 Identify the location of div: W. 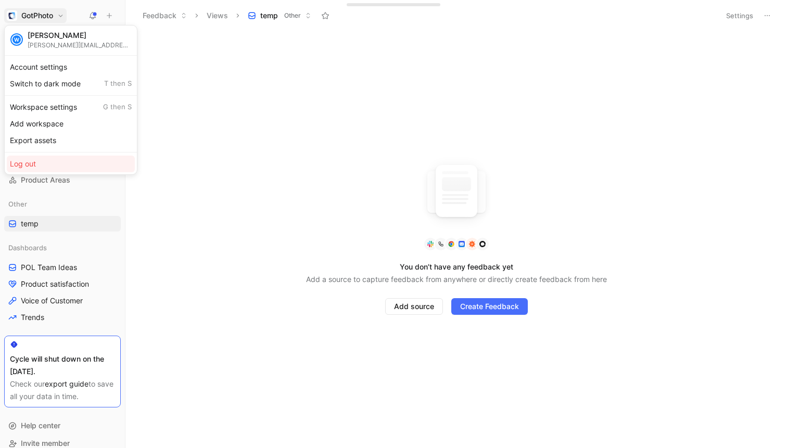
(17, 40).